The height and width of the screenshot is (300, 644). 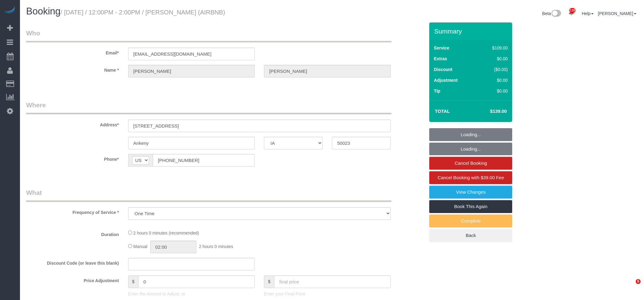 I want to click on label: Tip, so click(x=437, y=91).